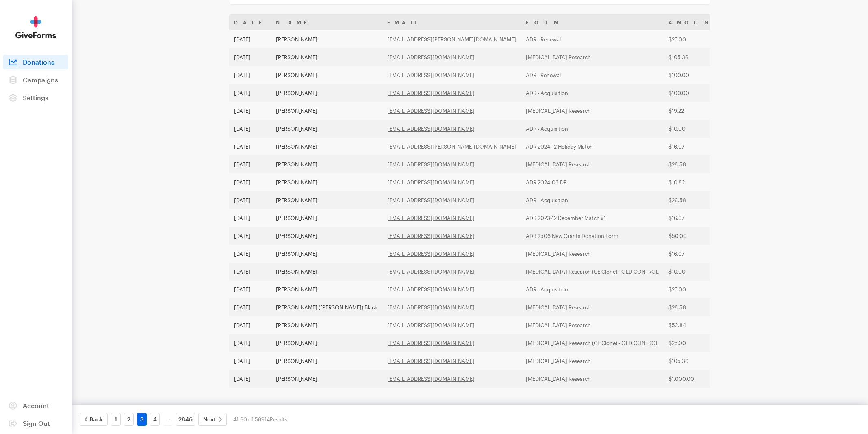 This screenshot has height=434, width=868. What do you see at coordinates (36, 424) in the screenshot?
I see `a: Sign Out` at bounding box center [36, 424].